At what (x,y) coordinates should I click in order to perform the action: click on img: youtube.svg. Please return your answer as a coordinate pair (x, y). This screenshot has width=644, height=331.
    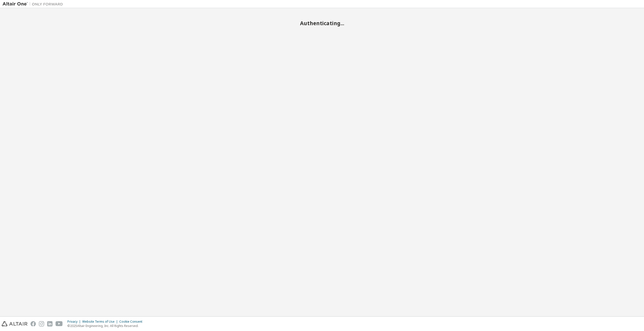
    Looking at the image, I should click on (59, 324).